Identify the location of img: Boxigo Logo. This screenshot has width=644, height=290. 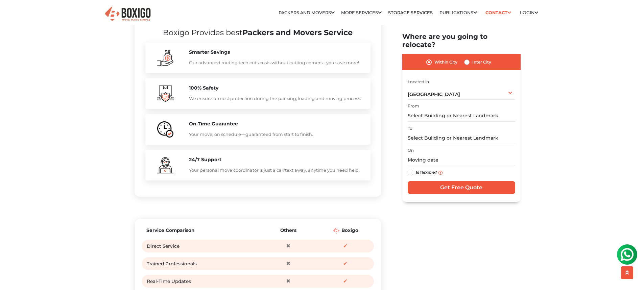
(336, 231).